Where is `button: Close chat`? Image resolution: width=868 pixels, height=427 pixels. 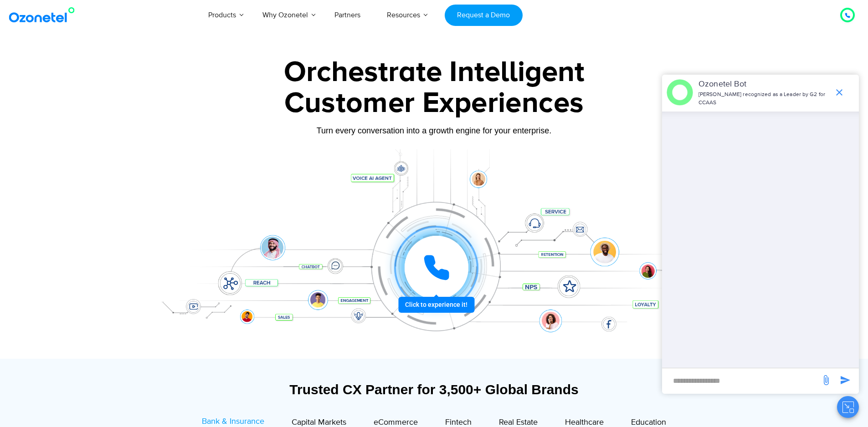
button: Close chat is located at coordinates (847, 407).